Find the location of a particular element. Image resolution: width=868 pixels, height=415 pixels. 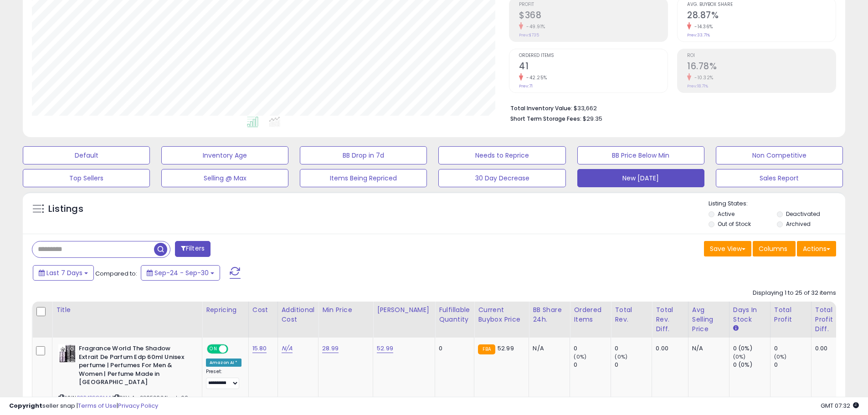

span: Compared to: is located at coordinates (116, 273).